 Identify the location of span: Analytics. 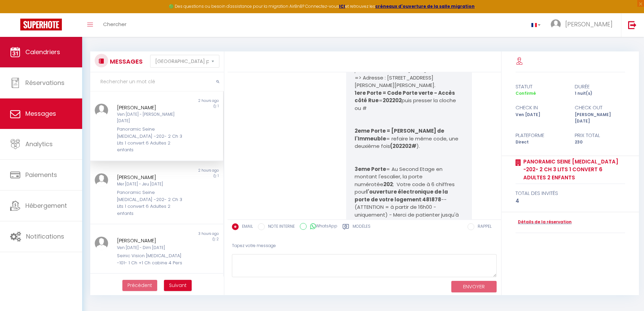
(39, 144).